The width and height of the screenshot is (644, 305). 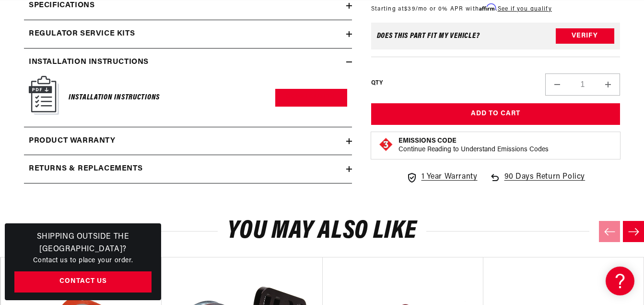 I want to click on span: Affirm, so click(x=487, y=7).